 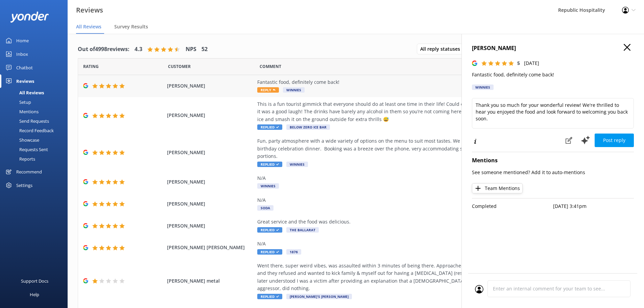 What do you see at coordinates (512, 206) in the screenshot?
I see `p: Completed` at bounding box center [512, 206].